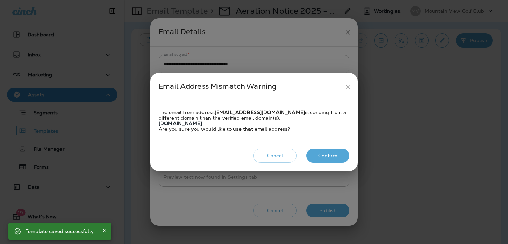 This screenshot has height=244, width=508. What do you see at coordinates (104, 231) in the screenshot?
I see `button: Close` at bounding box center [104, 231].